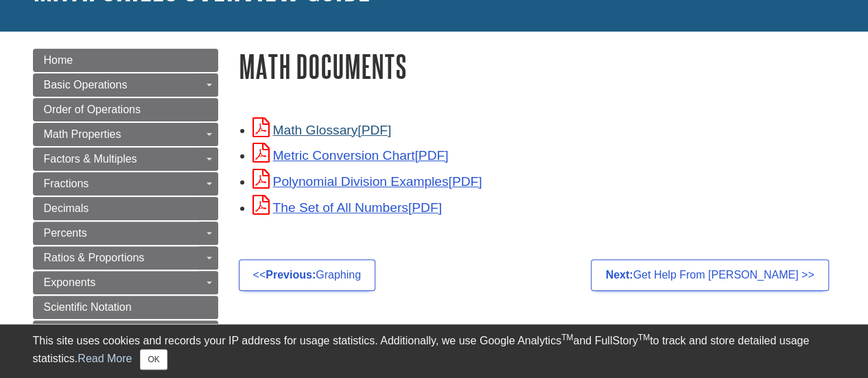  Describe the element at coordinates (58, 60) in the screenshot. I see `span: Home` at that location.